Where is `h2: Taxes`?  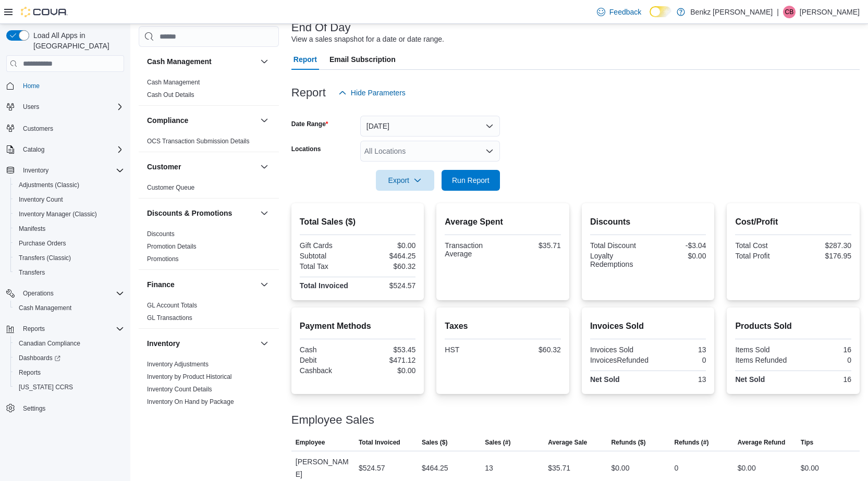
h2: Taxes is located at coordinates (502, 326).